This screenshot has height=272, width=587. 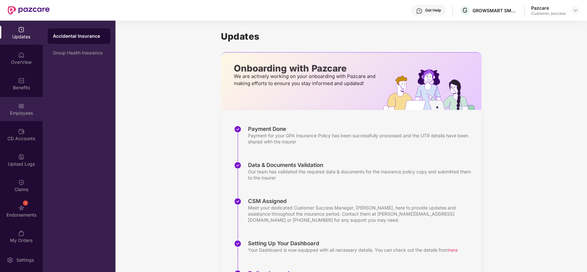 What do you see at coordinates (25, 203) in the screenshot?
I see `div: 1` at bounding box center [25, 203].